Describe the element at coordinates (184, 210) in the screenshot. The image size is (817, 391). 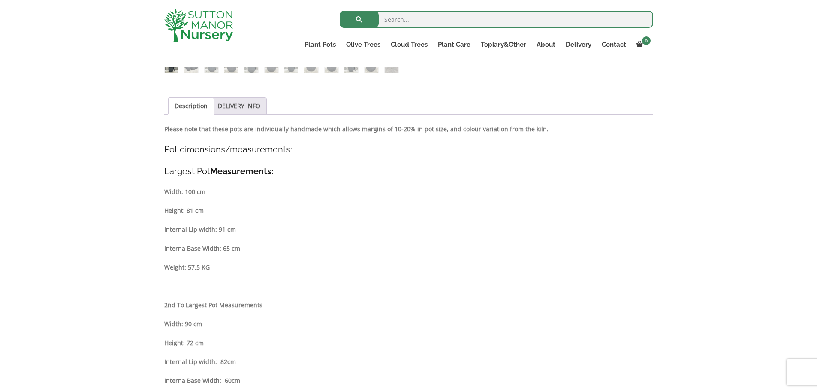
I see `strong: Height: 81 cm` at that location.